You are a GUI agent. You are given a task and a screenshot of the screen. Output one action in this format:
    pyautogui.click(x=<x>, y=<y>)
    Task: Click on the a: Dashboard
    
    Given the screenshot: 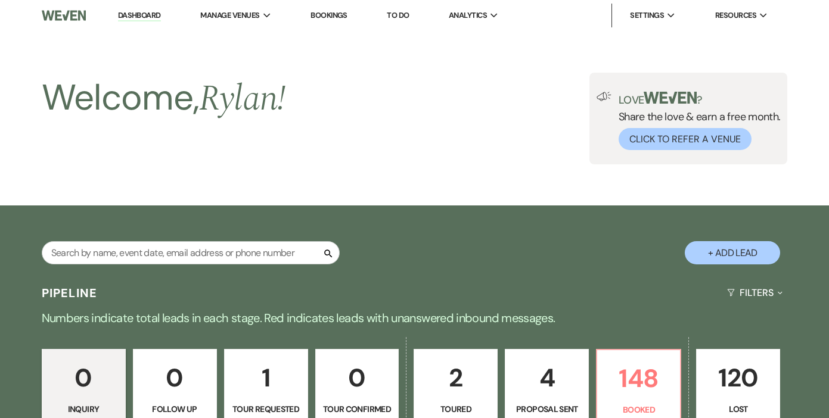 What is the action you would take?
    pyautogui.click(x=139, y=15)
    